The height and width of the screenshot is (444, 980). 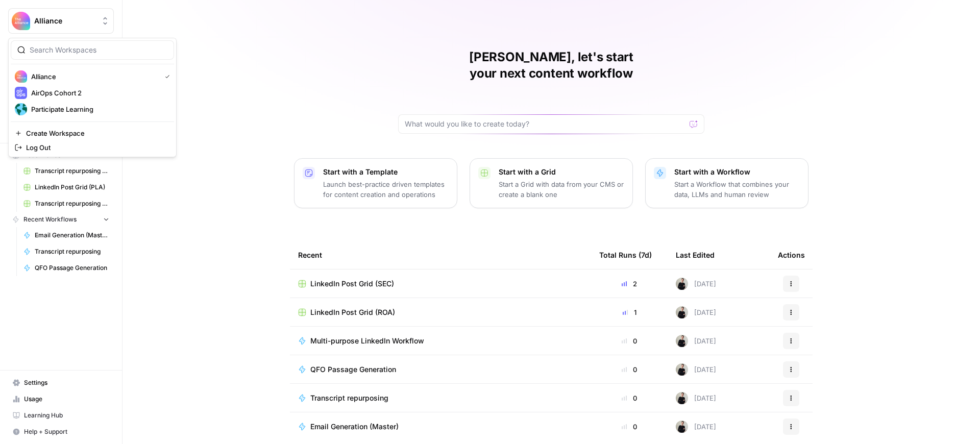 I want to click on img: Participate Learning Logo, so click(x=21, y=109).